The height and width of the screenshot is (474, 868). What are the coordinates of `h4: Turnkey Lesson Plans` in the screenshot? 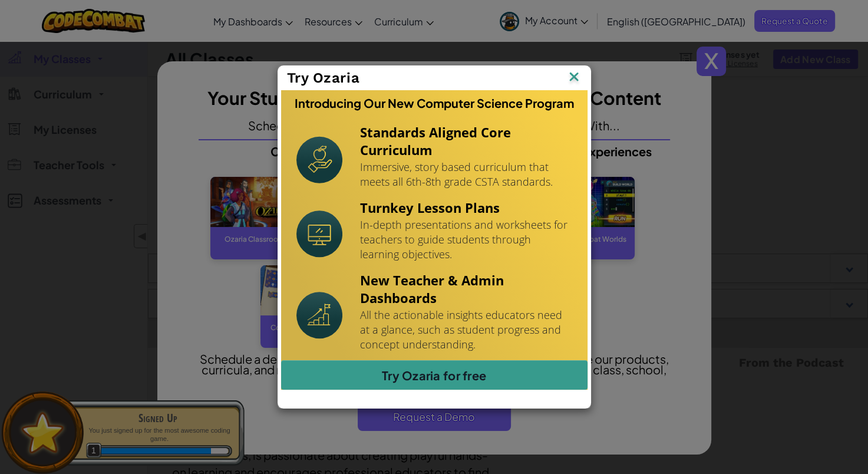 It's located at (466, 207).